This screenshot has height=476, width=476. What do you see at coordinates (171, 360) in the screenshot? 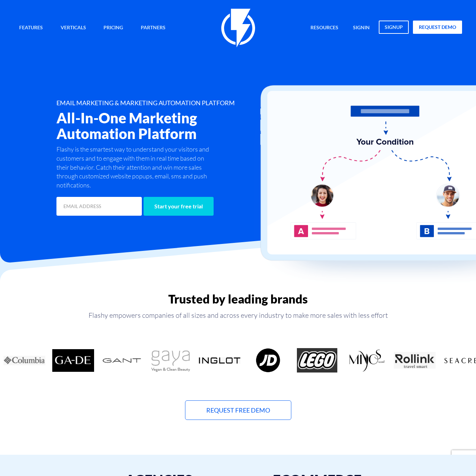
I see `div: 6 / 18` at bounding box center [171, 360].